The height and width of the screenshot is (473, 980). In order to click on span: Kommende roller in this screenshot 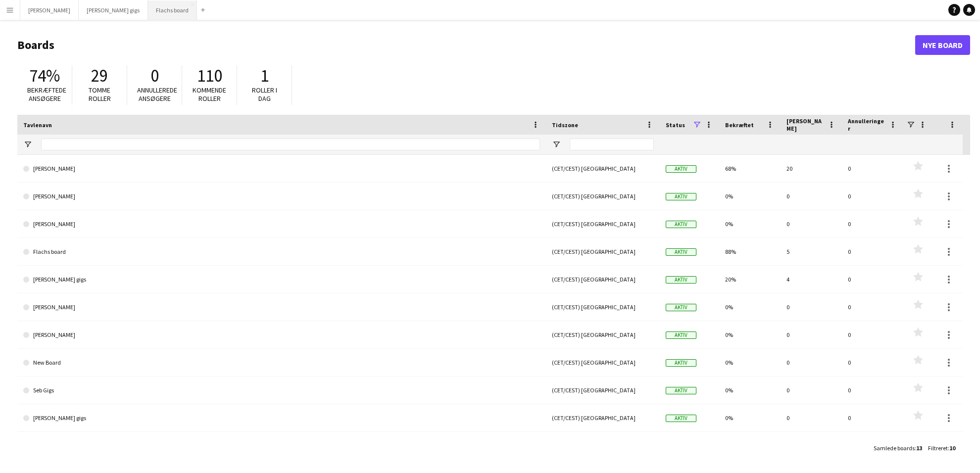, I will do `click(209, 94)`.